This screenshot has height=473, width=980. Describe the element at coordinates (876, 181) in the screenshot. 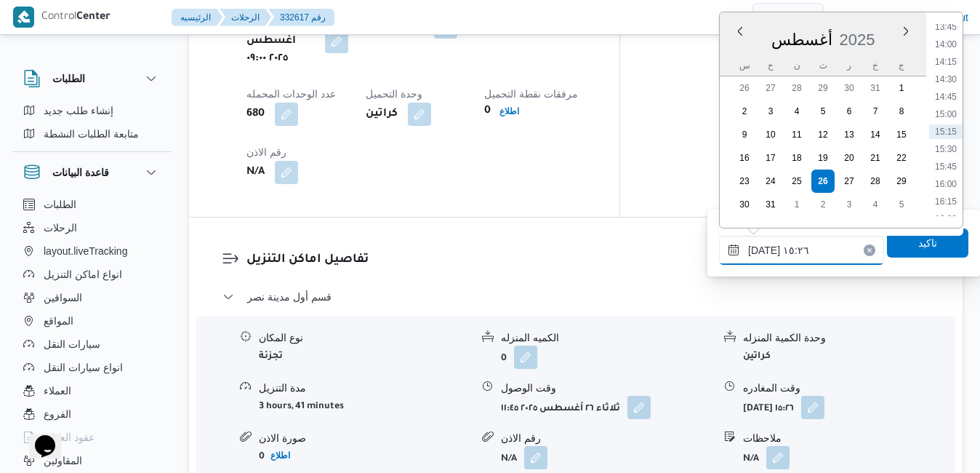

I see `div: day-28` at that location.